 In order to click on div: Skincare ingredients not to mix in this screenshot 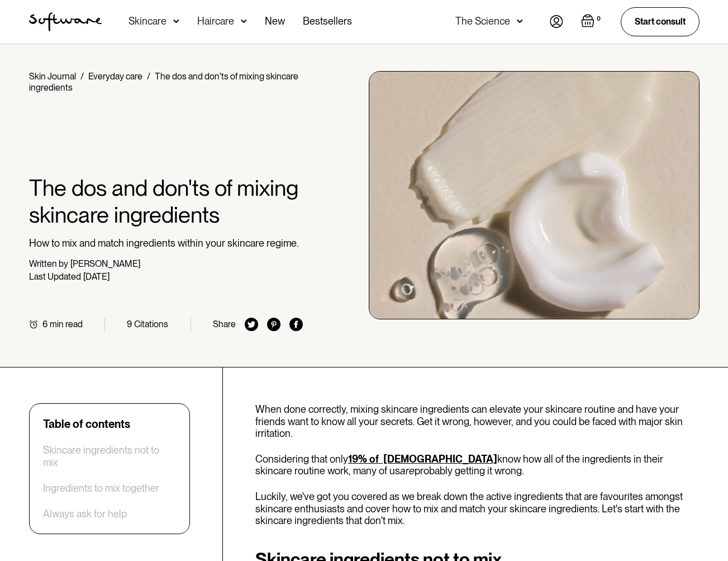, I will do `click(110, 455)`.